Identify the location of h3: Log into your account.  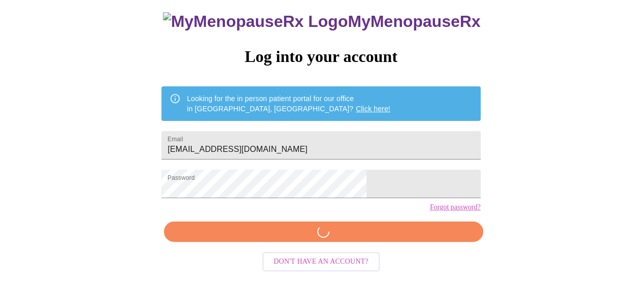
(321, 56).